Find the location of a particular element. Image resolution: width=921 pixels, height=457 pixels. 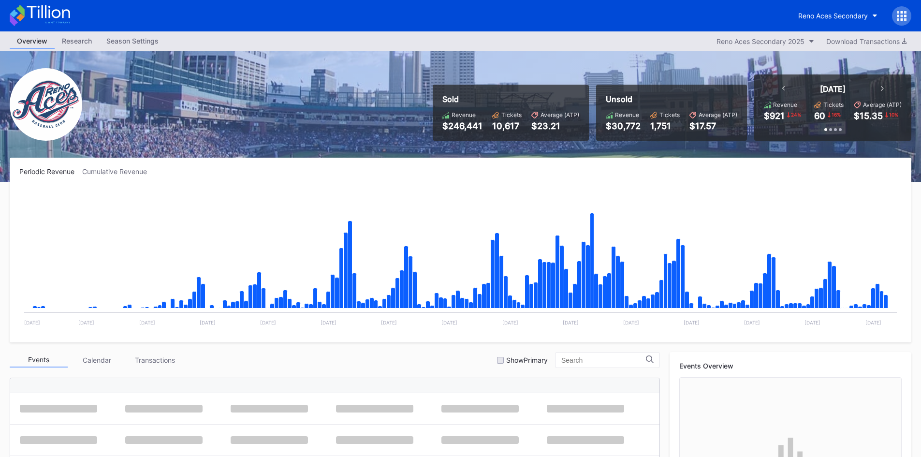

div: Periodic Revenue is located at coordinates (51, 171).